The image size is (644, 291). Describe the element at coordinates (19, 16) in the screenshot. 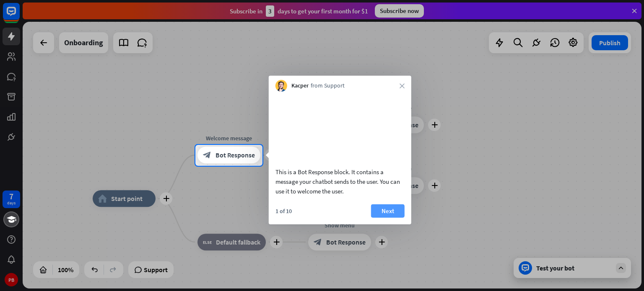

I see `button: Open LiveChat chat widget` at that location.